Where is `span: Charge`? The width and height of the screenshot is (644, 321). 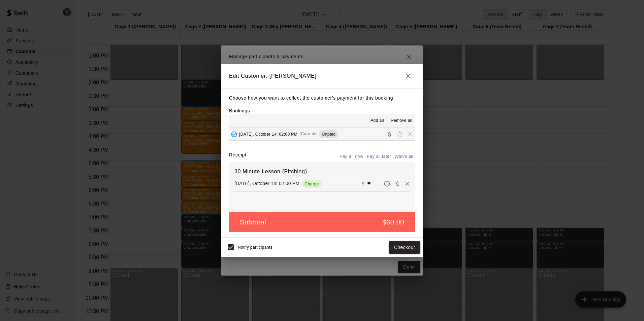 span: Charge is located at coordinates (312, 184).